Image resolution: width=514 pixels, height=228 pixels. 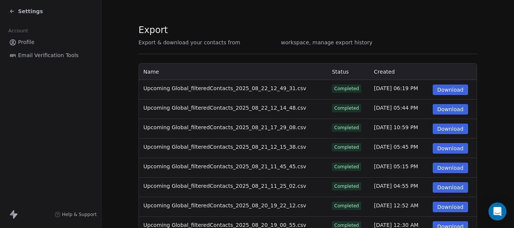 I want to click on span: Upcoming Global_filteredContacts_2025_08_20_19_22_12.csv, so click(x=224, y=206).